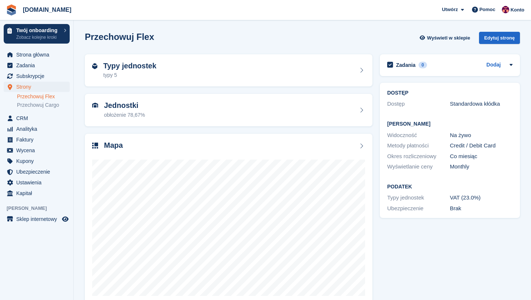 This screenshot has width=531, height=300. What do you see at coordinates (38, 219) in the screenshot?
I see `span: Sklep internetowy` at bounding box center [38, 219].